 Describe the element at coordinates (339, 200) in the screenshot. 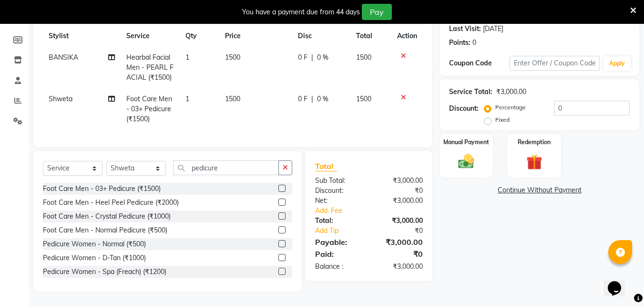

I see `div: Net:` at that location.